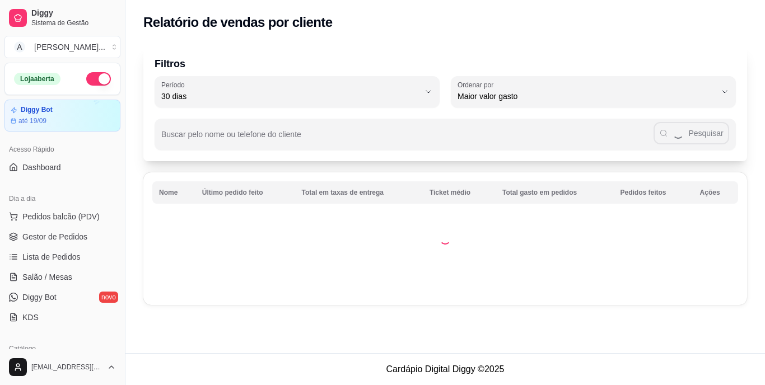 The image size is (765, 385). What do you see at coordinates (73, 23) in the screenshot?
I see `span: Sistema de Gestão` at bounding box center [73, 23].